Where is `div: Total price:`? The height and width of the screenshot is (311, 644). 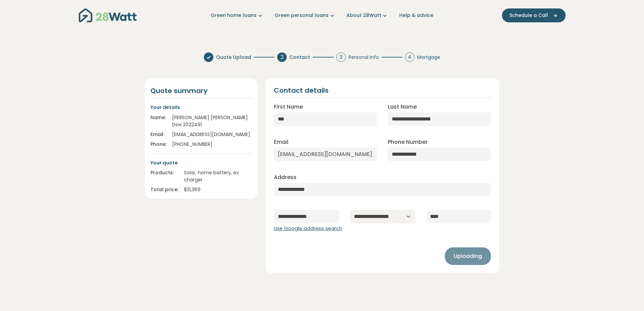
div: Total price: is located at coordinates (164, 190).